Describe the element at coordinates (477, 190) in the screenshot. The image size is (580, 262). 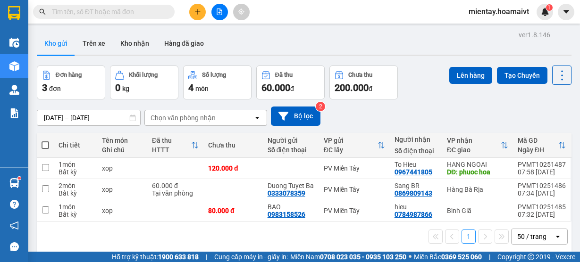
I see `div: Hàng Bà Rịa` at that location.